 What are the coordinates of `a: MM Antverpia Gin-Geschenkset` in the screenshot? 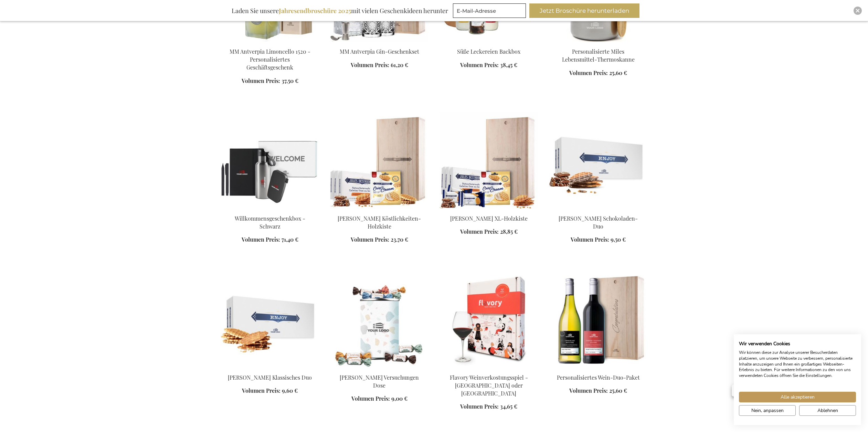 It's located at (379, 51).